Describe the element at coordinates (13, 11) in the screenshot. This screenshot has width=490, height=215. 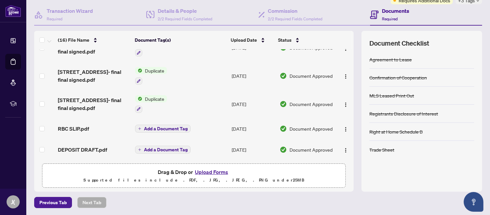
I see `img: logo` at that location.